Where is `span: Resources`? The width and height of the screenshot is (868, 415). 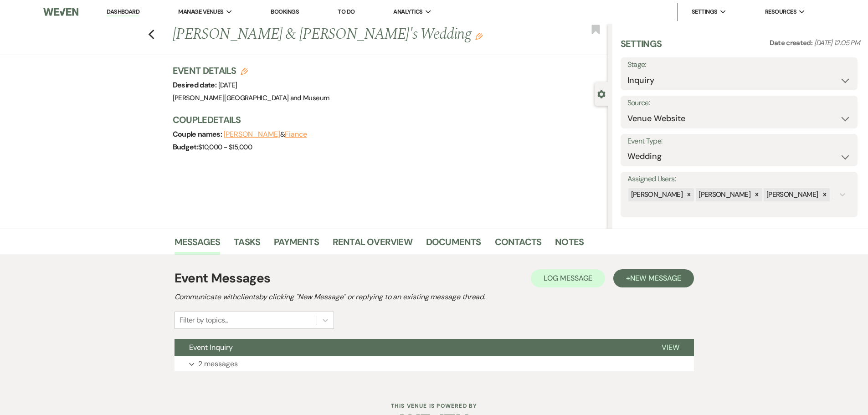
span: Resources is located at coordinates (781, 12).